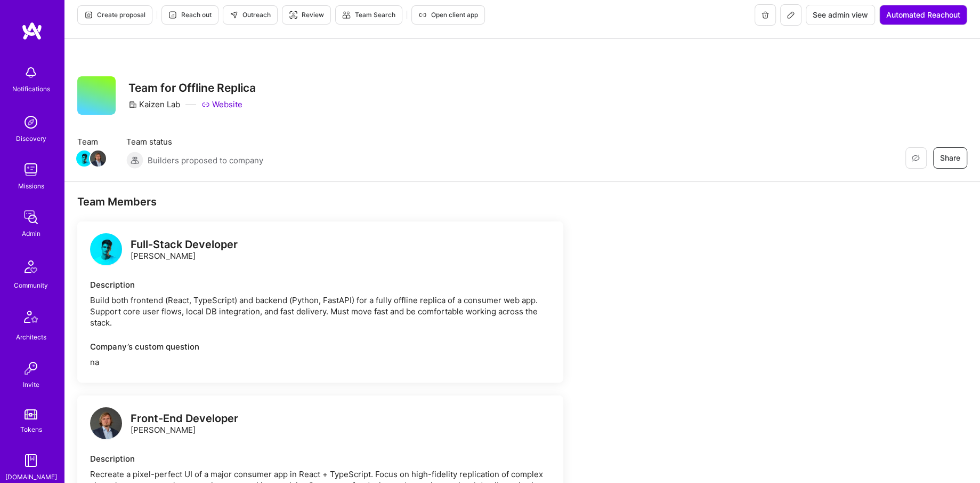  Describe the element at coordinates (320, 362) in the screenshot. I see `p: na` at that location.